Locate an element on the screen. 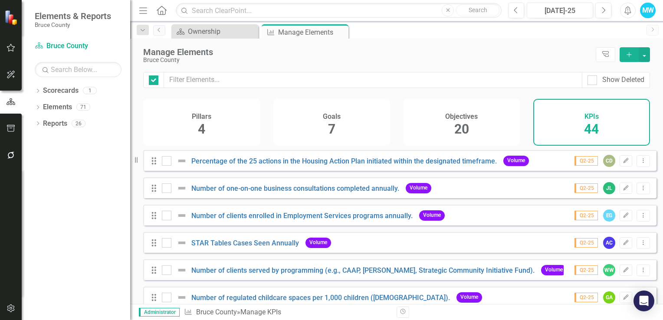 The height and width of the screenshot is (320, 663). span: 44 is located at coordinates (592, 129).